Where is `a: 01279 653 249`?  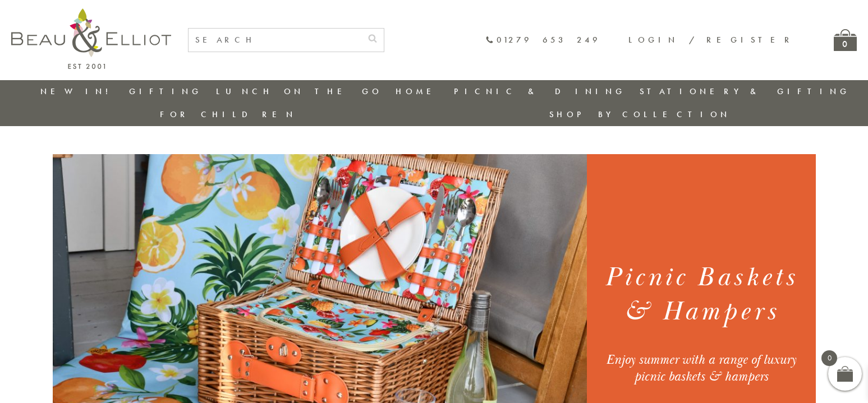 a: 01279 653 249 is located at coordinates (542, 39).